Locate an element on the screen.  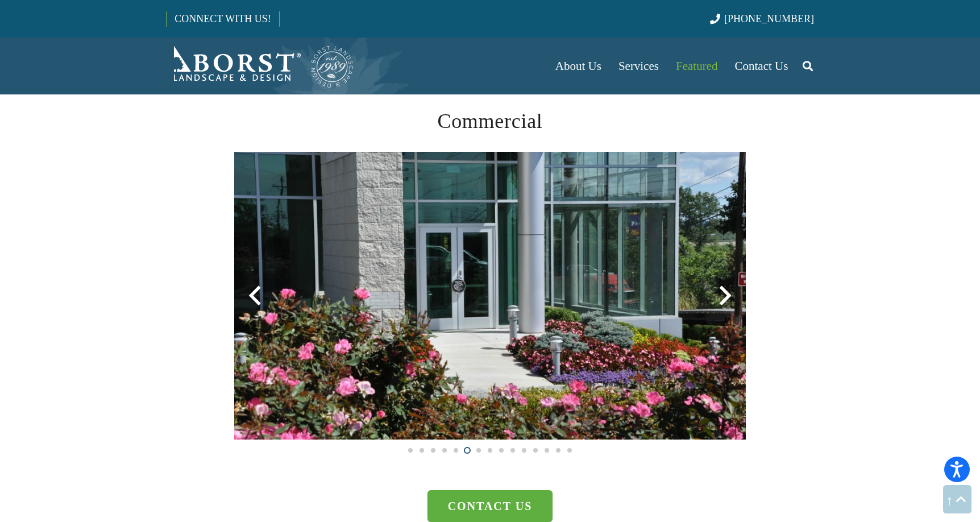
a: Featured is located at coordinates (697, 65).